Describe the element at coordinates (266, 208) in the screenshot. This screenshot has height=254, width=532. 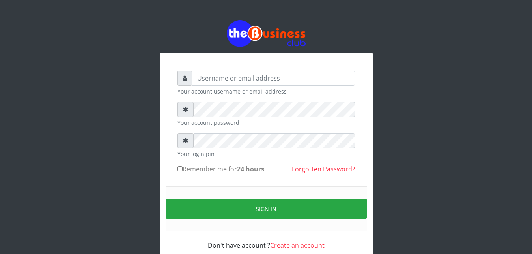
I see `button: Sign in` at that location.